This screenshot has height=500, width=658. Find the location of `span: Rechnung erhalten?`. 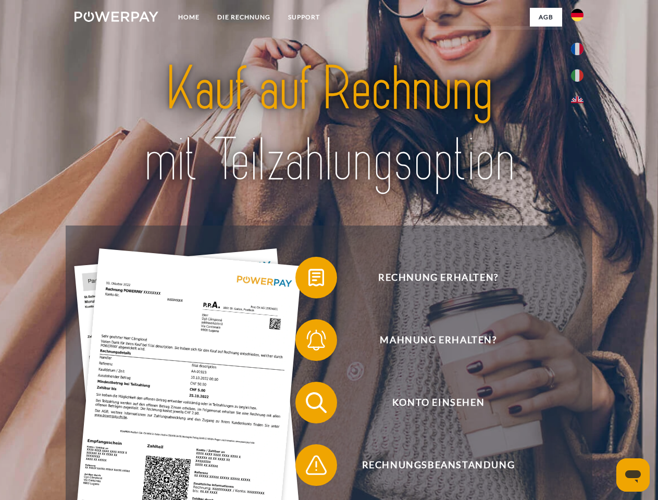

span: Rechnung erhalten? is located at coordinates (438, 278).